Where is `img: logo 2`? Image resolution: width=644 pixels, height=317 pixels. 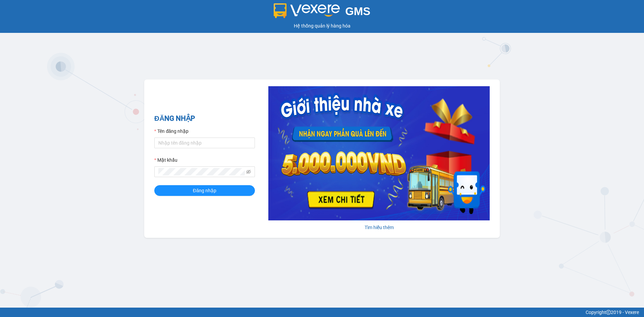 img: logo 2 is located at coordinates (307, 11).